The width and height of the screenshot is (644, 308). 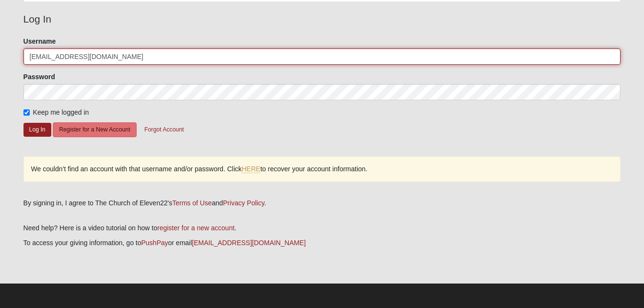 What do you see at coordinates (39, 77) in the screenshot?
I see `label: Password` at bounding box center [39, 77].